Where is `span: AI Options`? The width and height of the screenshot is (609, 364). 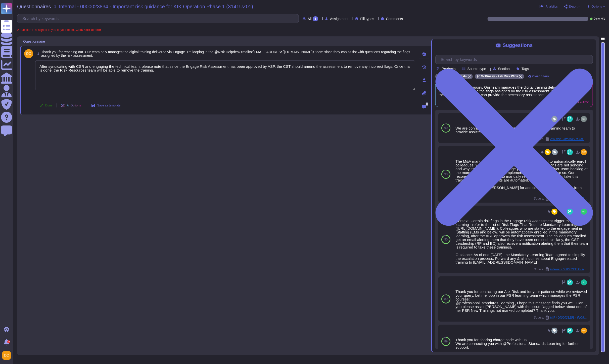 span: AI Options is located at coordinates (74, 106).